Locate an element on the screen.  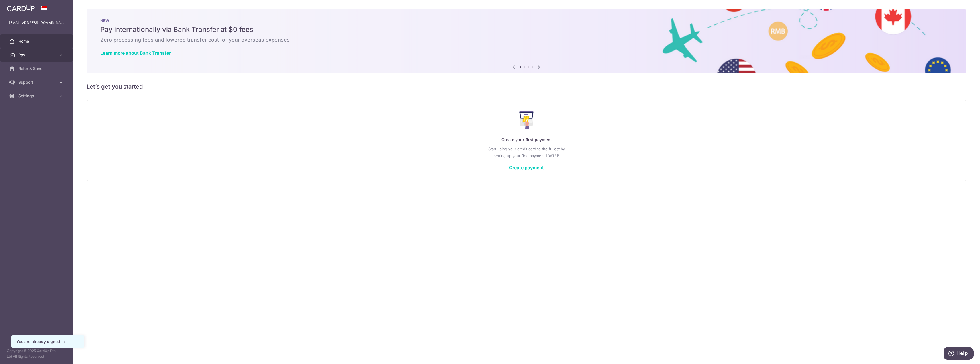
a: Learn more about Bank Transfer is located at coordinates (136, 53).